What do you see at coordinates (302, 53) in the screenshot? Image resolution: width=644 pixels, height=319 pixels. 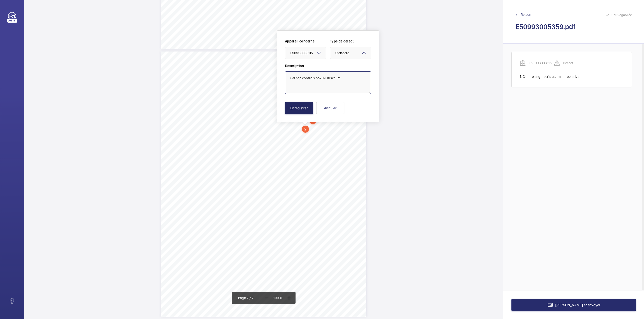 I see `span: E50993003115` at bounding box center [302, 53].